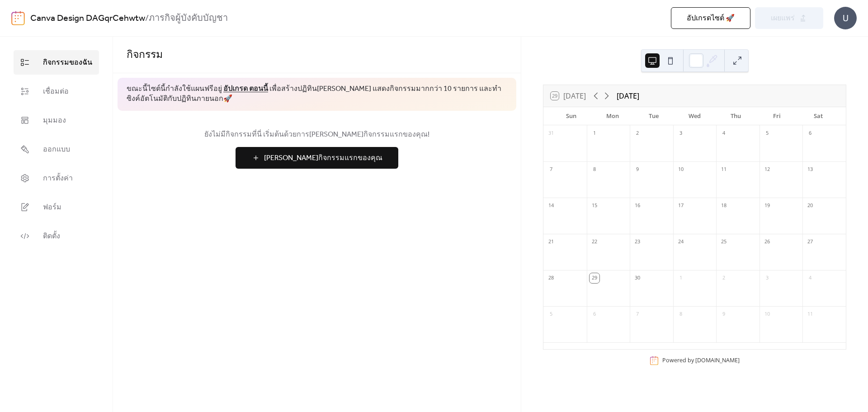 Image resolution: width=868 pixels, height=412 pixels. What do you see at coordinates (551, 134) in the screenshot?
I see `div: 31` at bounding box center [551, 134].